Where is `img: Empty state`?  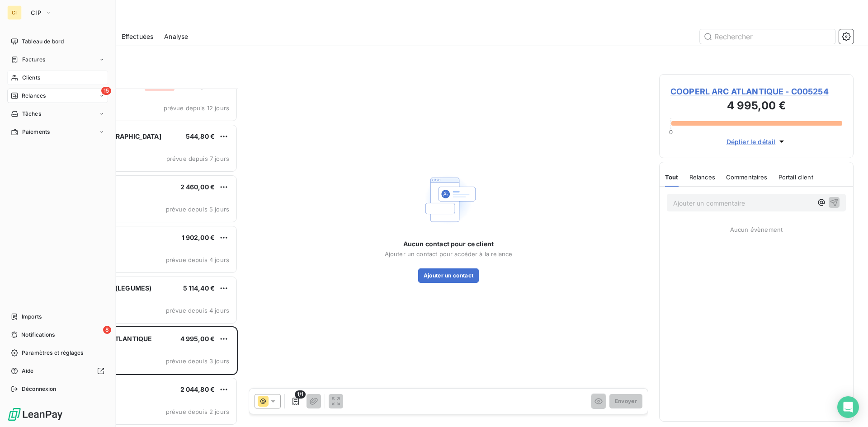 img: Empty state is located at coordinates (448, 200).